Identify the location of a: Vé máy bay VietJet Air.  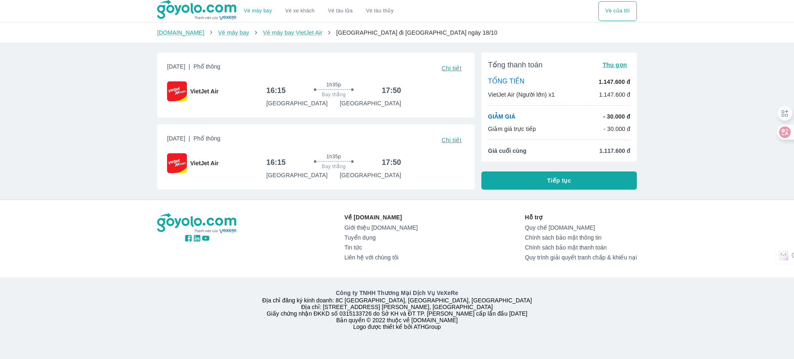
(292, 33).